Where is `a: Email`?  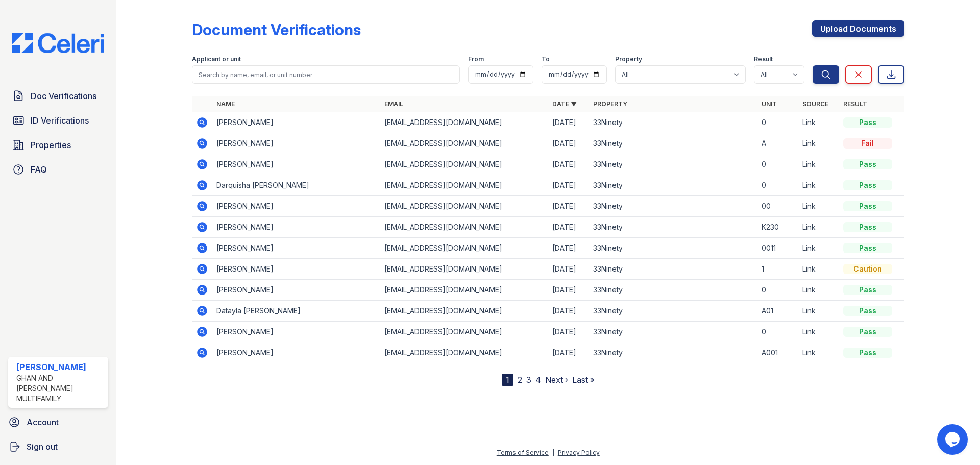 a: Email is located at coordinates (394, 103).